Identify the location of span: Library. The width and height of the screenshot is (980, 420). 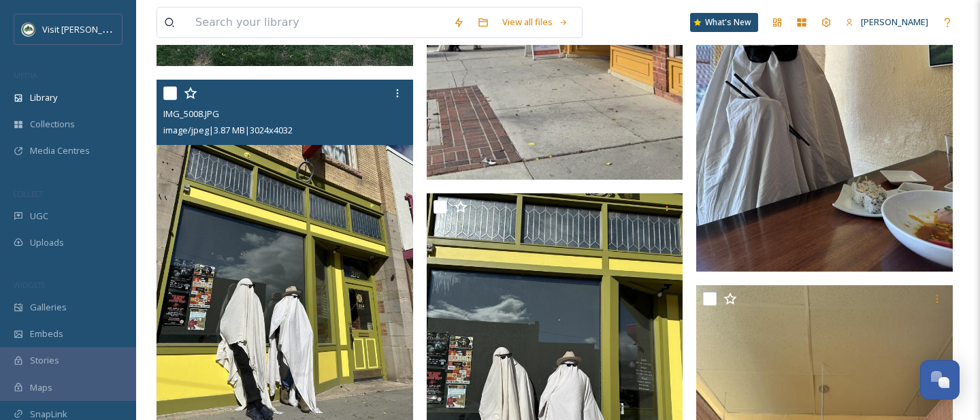
(44, 97).